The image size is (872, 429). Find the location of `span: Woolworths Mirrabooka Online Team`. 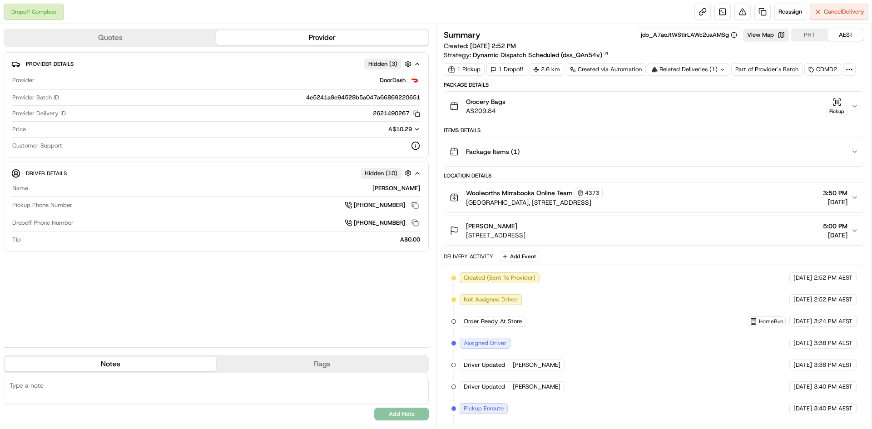

span: Woolworths Mirrabooka Online Team is located at coordinates (519, 193).